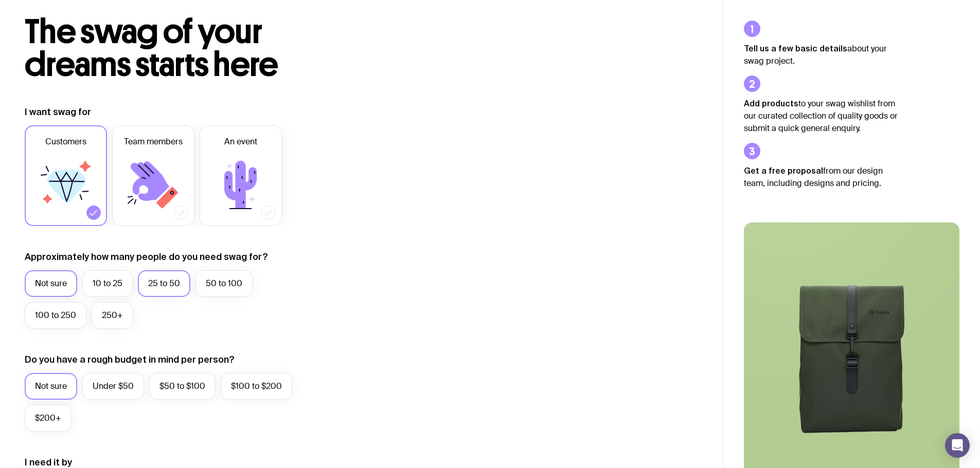  What do you see at coordinates (241, 142) in the screenshot?
I see `span: An event` at bounding box center [241, 142].